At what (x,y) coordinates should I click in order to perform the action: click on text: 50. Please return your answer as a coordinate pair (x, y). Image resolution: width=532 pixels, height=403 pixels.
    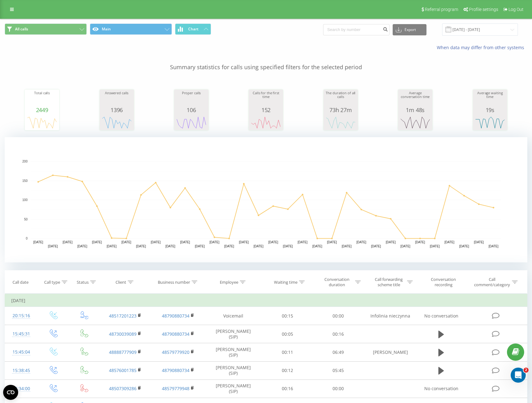
    Looking at the image, I should click on (26, 219).